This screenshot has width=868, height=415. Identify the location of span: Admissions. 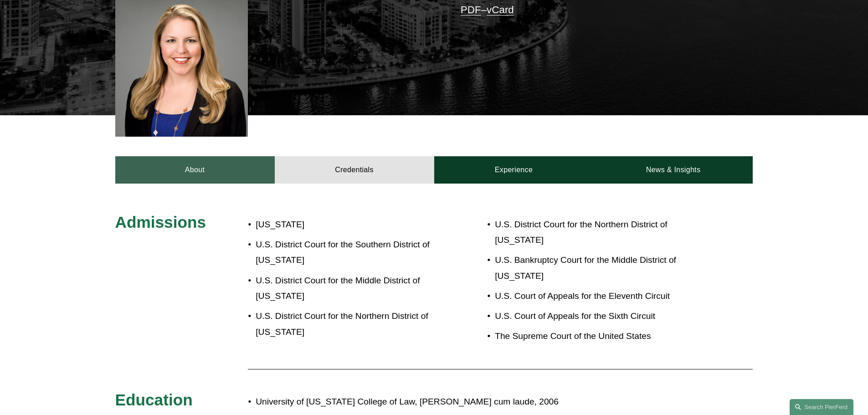
(160, 222).